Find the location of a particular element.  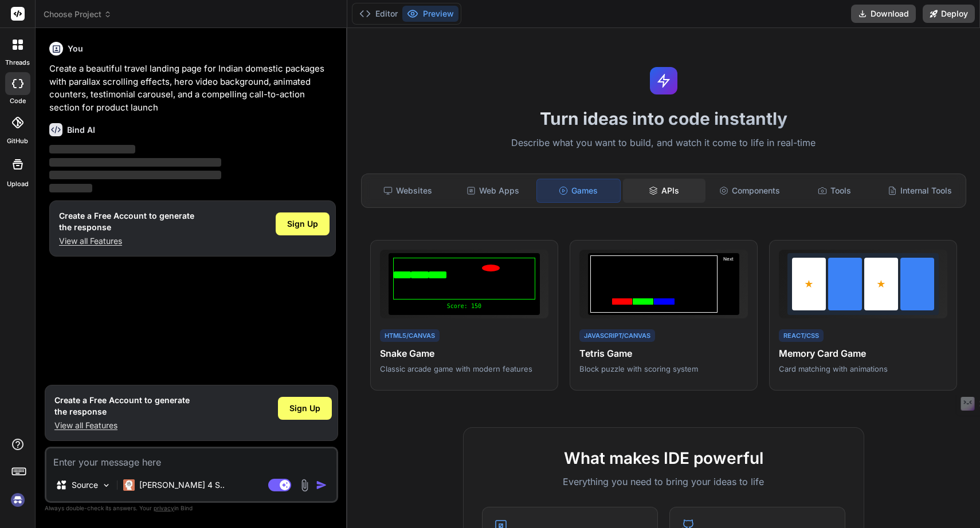

button: Deploy is located at coordinates (949, 14).